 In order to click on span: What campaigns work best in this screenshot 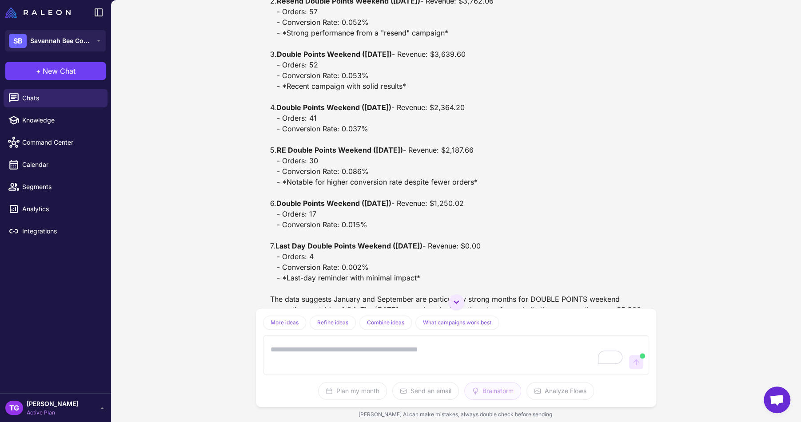, I will do `click(457, 323)`.